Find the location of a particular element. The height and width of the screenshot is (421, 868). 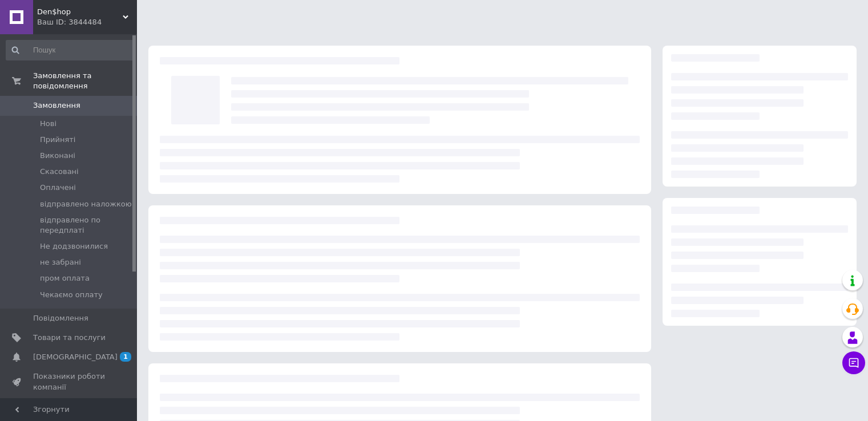

span: не забрані is located at coordinates (60, 262).